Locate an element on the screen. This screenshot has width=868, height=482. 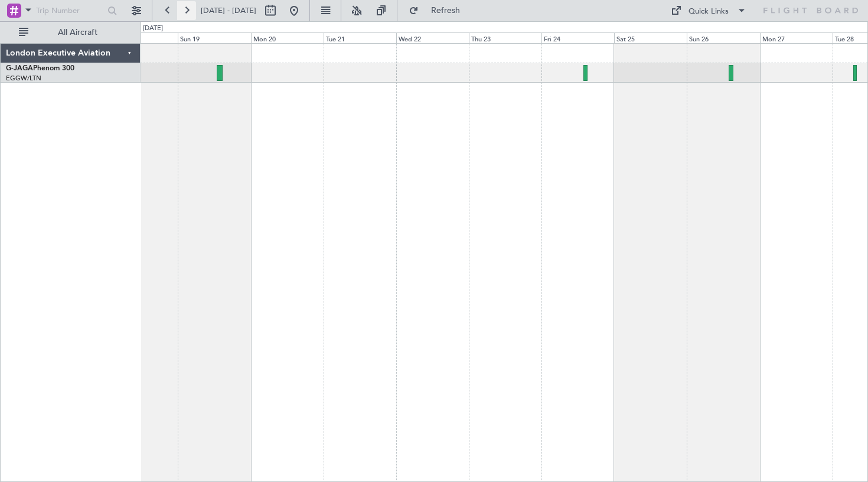
div: Sun 26 is located at coordinates (723, 37).